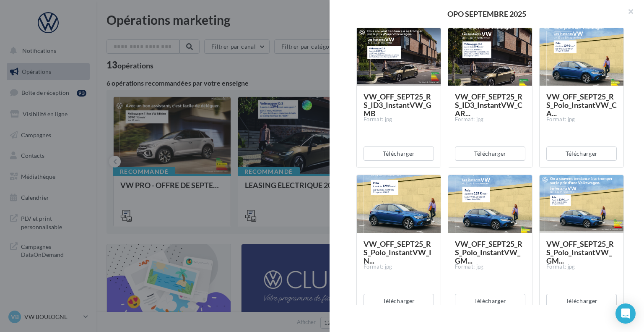 Image resolution: width=644 pixels, height=332 pixels. Describe the element at coordinates (487, 14) in the screenshot. I see `div: OPO SEPTEMBRE 2025` at that location.